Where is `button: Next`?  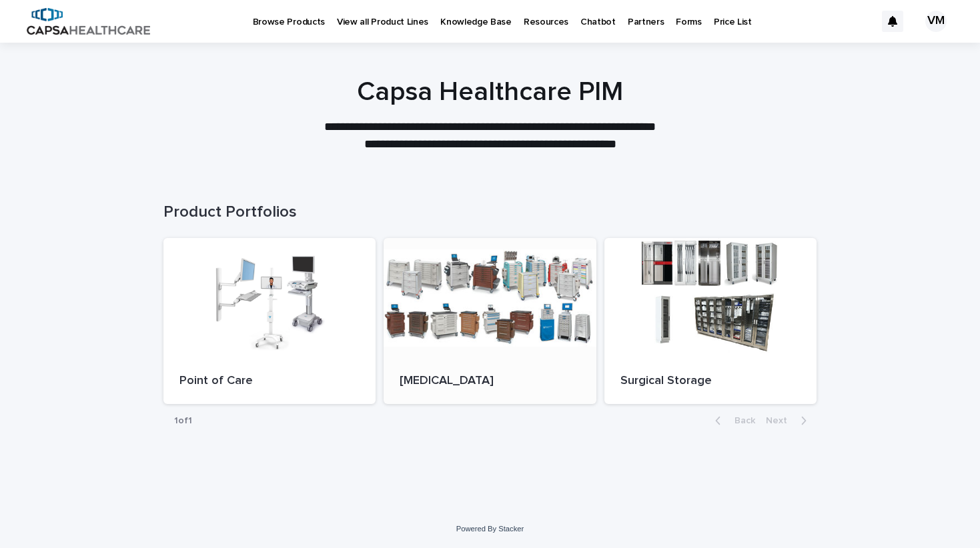
button: Next is located at coordinates (788, 421).